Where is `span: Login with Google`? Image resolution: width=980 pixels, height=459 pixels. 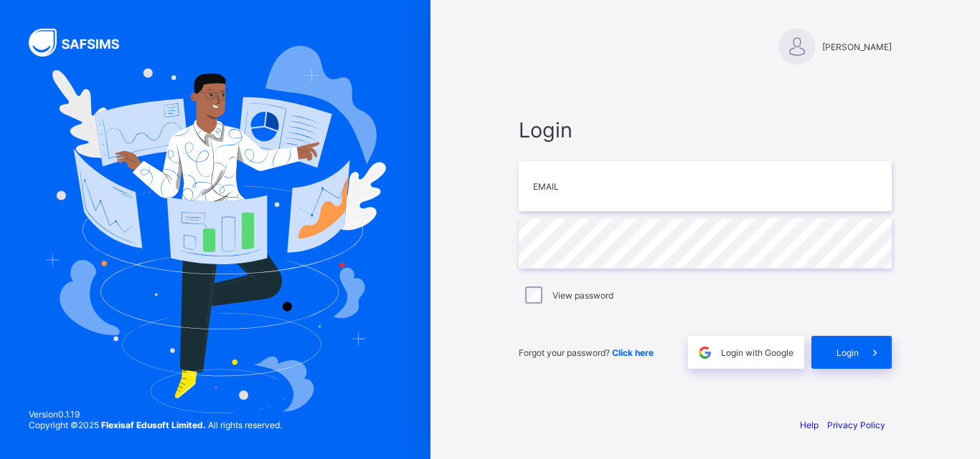
span: Login with Google is located at coordinates (757, 353).